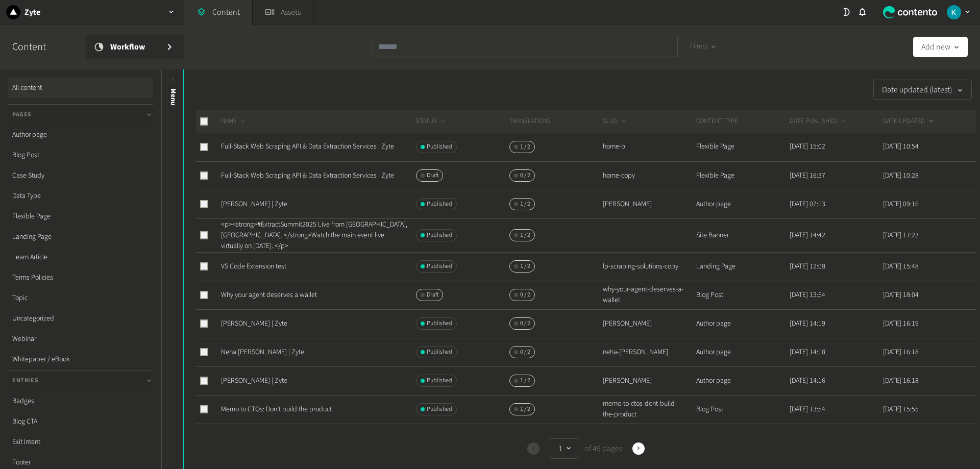  What do you see at coordinates (270, 295) in the screenshot?
I see `a: Why your agent deserves a wallet` at bounding box center [270, 295].